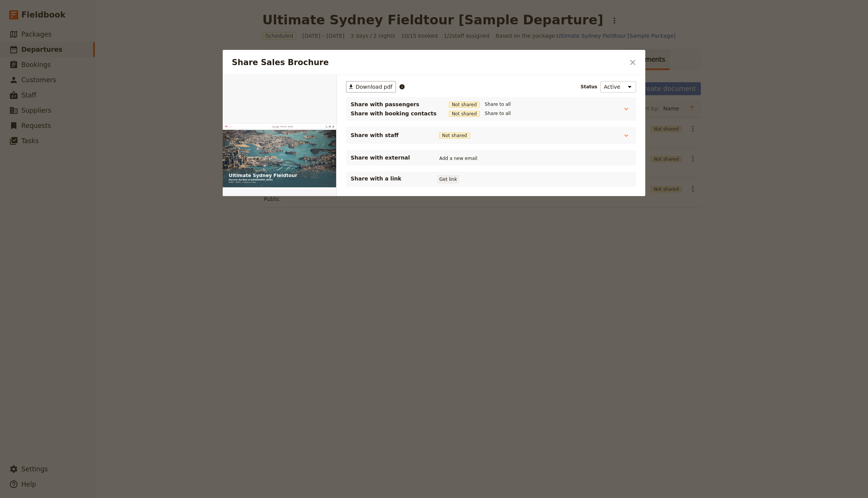  I want to click on a: Itinerary, so click(292, 13).